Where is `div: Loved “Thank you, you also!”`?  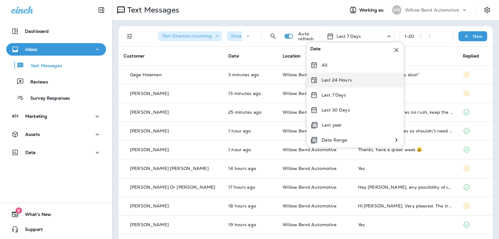 div: Loved “Thank you, you also!” is located at coordinates (405, 75).